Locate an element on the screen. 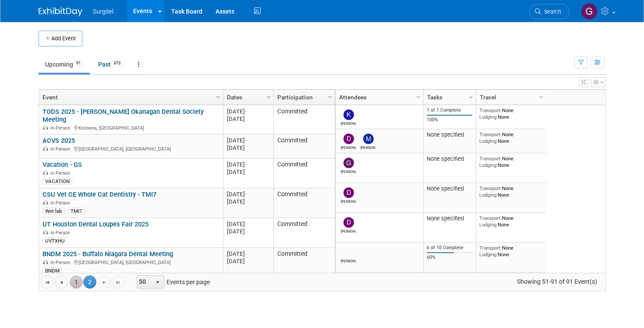 The width and height of the screenshot is (644, 328). span: 873 is located at coordinates (117, 63).